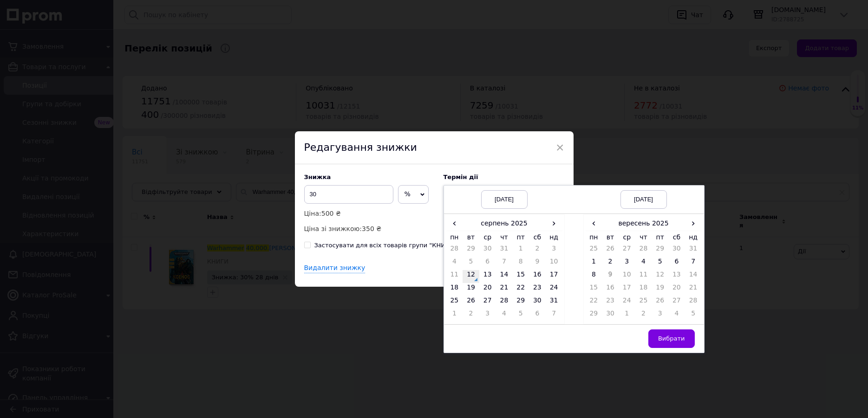  Describe the element at coordinates (487, 277) in the screenshot. I see `td: 13` at that location.